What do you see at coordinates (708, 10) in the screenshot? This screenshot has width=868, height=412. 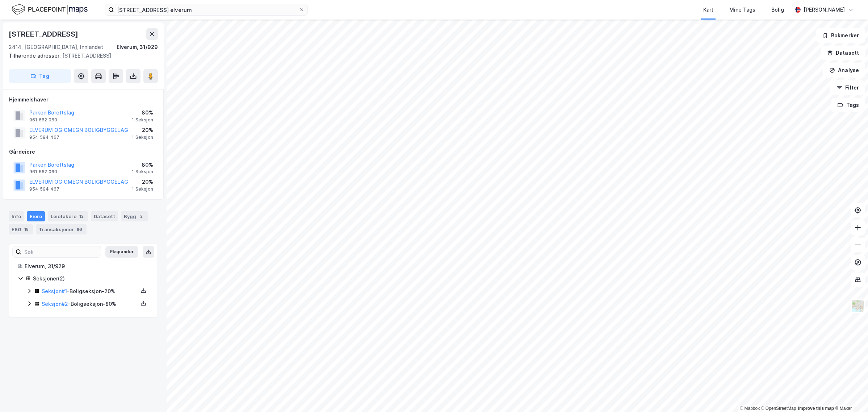 I see `div: Kart` at bounding box center [708, 10].